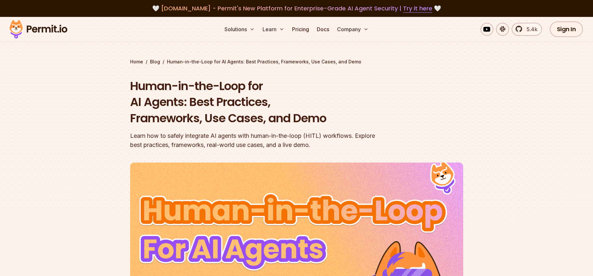 Image resolution: width=593 pixels, height=276 pixels. Describe the element at coordinates (155, 62) in the screenshot. I see `a: Blog` at that location.